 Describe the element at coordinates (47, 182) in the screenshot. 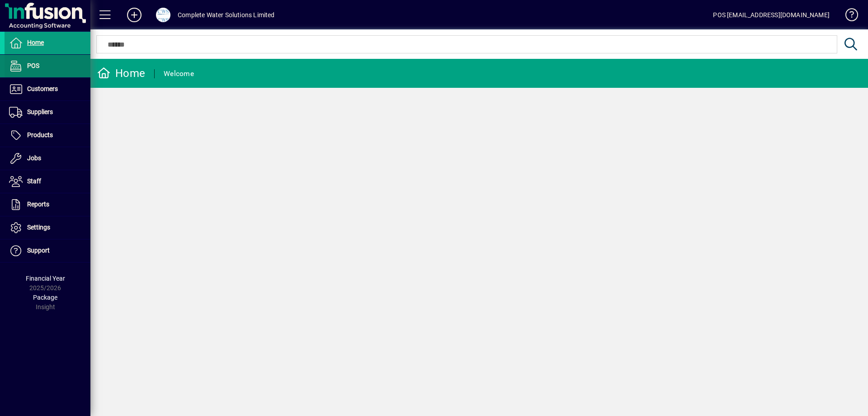

I see `a: Staff` at that location.